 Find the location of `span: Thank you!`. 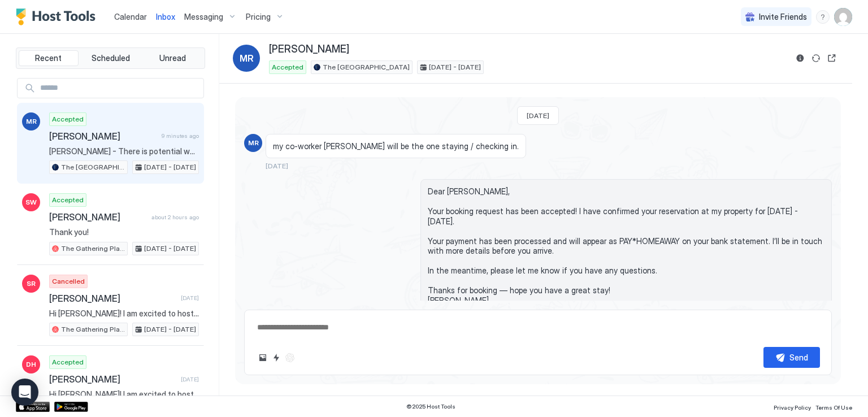

span: Thank you! is located at coordinates (124, 232).